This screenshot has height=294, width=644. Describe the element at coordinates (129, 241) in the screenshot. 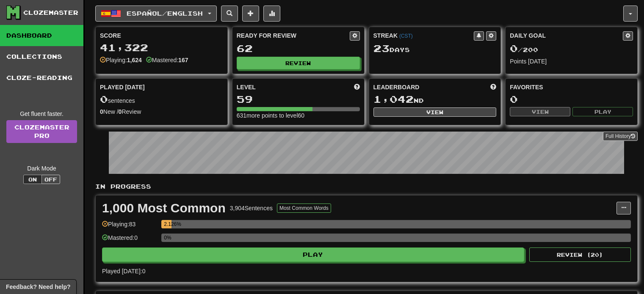

I see `div: Mastered: 0` at that location.